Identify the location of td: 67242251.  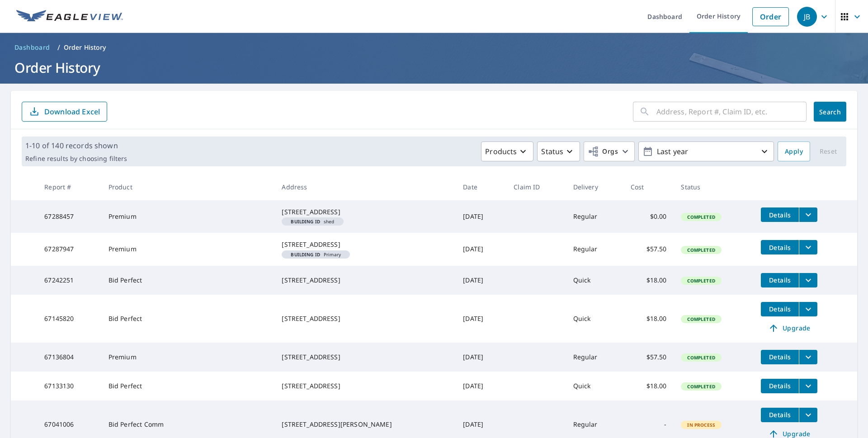
(69, 281).